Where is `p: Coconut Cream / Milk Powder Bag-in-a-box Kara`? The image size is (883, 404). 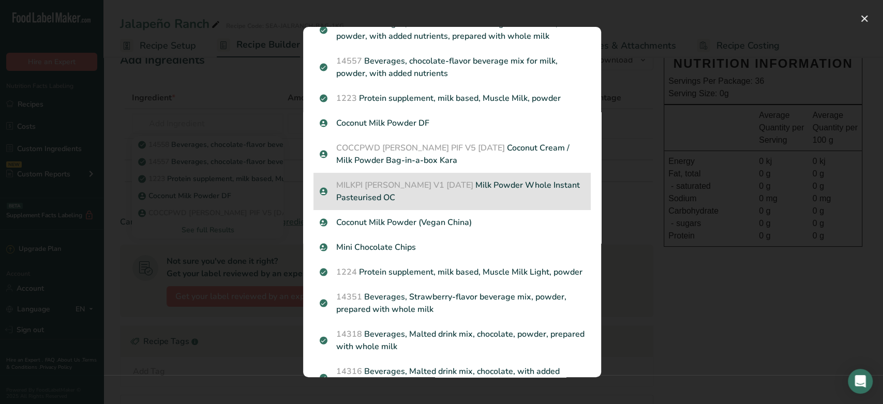
p: Coconut Cream / Milk Powder Bag-in-a-box Kara is located at coordinates (452, 154).